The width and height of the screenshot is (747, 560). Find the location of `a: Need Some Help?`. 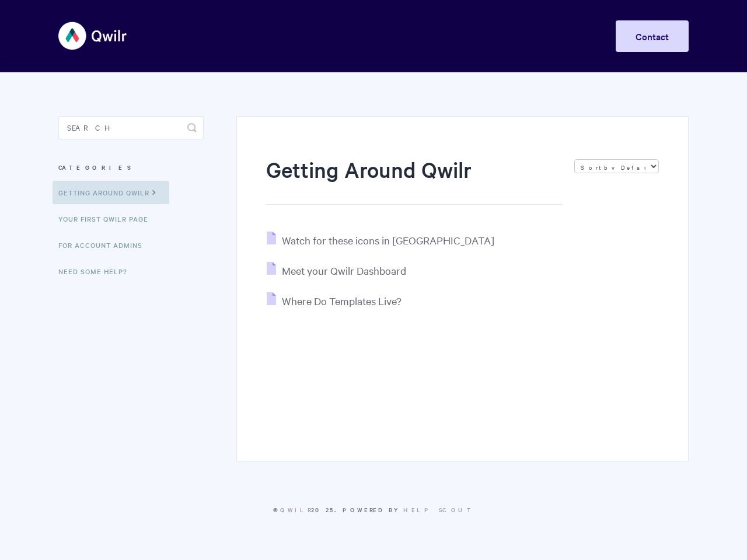

a: Need Some Help? is located at coordinates (97, 272).